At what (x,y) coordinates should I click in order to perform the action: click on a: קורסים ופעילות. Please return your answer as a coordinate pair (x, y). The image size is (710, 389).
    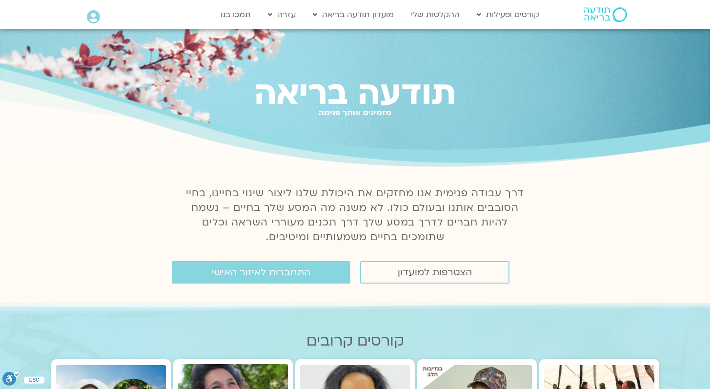
    Looking at the image, I should click on (508, 15).